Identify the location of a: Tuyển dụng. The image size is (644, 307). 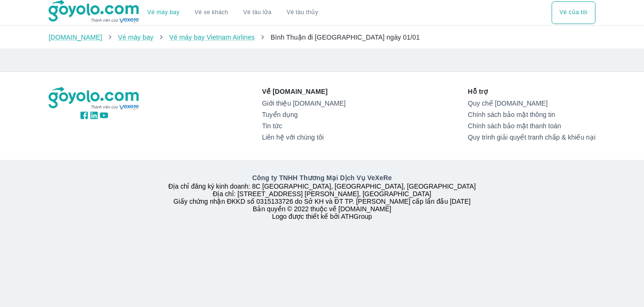
(303, 115).